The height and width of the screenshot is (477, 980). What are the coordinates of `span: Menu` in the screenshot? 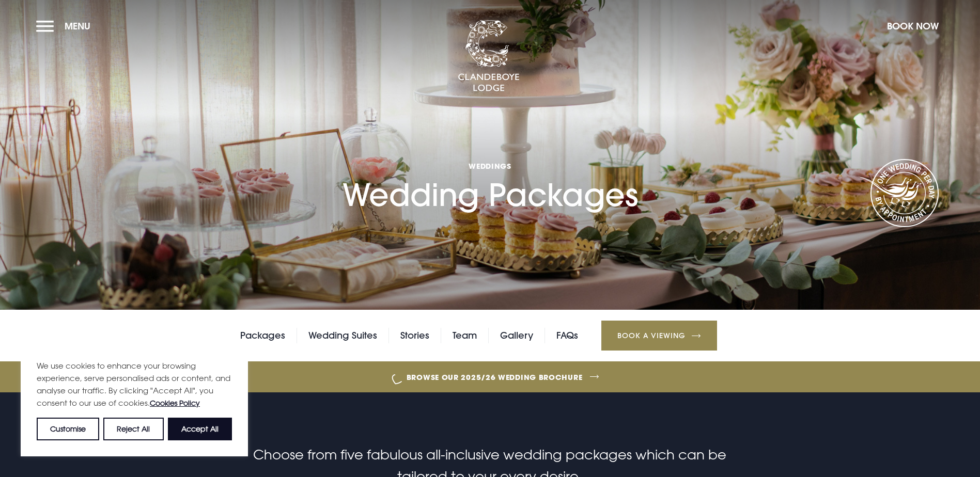 It's located at (78, 26).